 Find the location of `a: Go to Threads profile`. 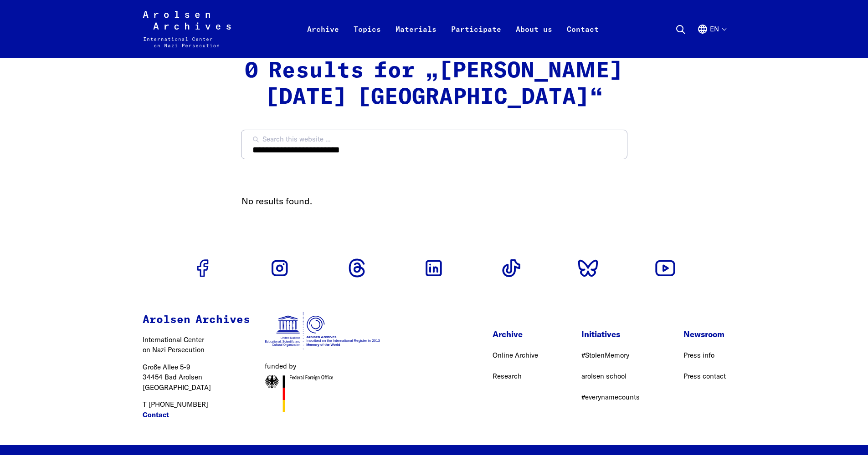

a: Go to Threads profile is located at coordinates (357, 268).